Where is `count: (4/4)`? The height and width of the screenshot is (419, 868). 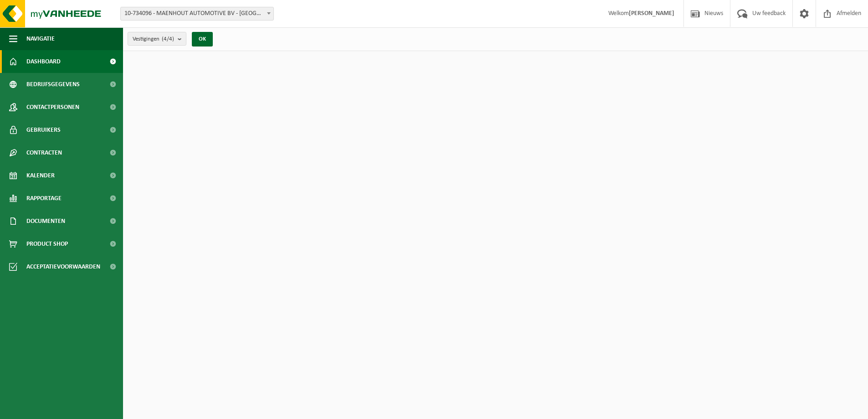
count: (4/4) is located at coordinates (168, 39).